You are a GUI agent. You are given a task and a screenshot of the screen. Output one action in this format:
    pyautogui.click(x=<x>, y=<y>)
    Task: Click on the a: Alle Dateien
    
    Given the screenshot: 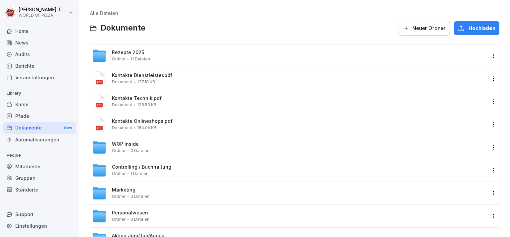 What is the action you would take?
    pyautogui.click(x=104, y=13)
    